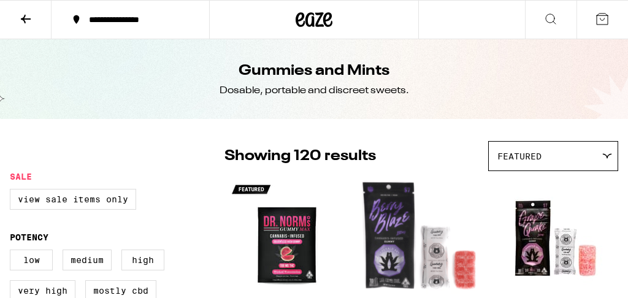 This screenshot has height=298, width=628. I want to click on legend: Sale, so click(21, 177).